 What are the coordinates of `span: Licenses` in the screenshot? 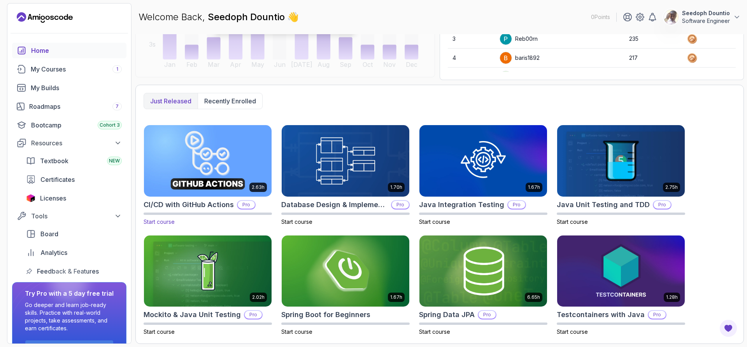 It's located at (53, 198).